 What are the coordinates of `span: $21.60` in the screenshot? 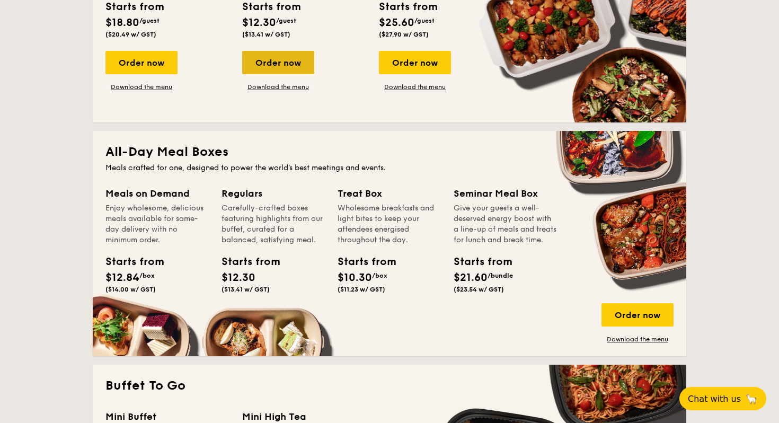 It's located at (470, 278).